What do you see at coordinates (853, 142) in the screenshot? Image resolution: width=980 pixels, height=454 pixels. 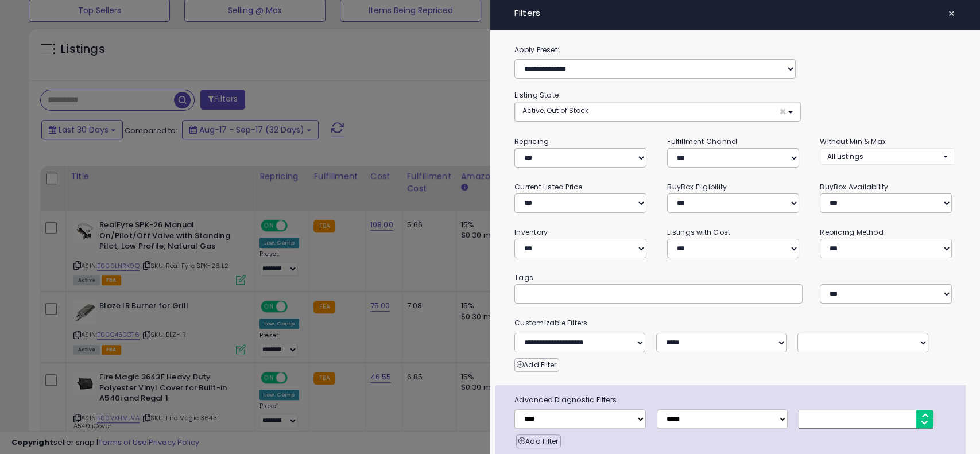 I see `small: Without Min & Max` at bounding box center [853, 142].